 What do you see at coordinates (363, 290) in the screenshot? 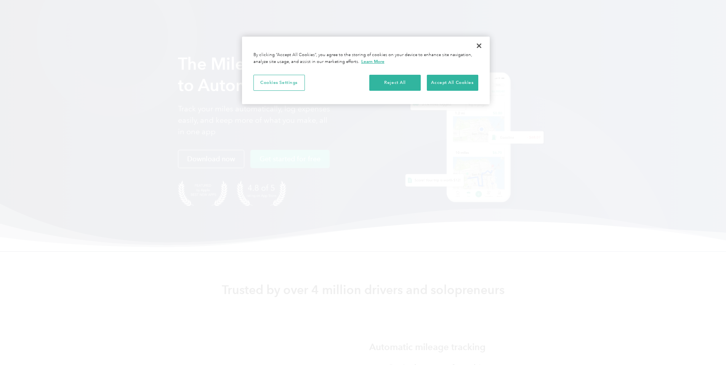
I see `strong: Trusted by over 4 million drivers and solopreneurs` at bounding box center [363, 290].